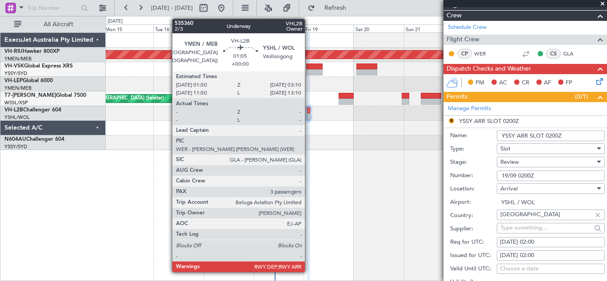 The width and height of the screenshot is (607, 281). What do you see at coordinates (525, 83) in the screenshot?
I see `span: CR` at bounding box center [525, 83].